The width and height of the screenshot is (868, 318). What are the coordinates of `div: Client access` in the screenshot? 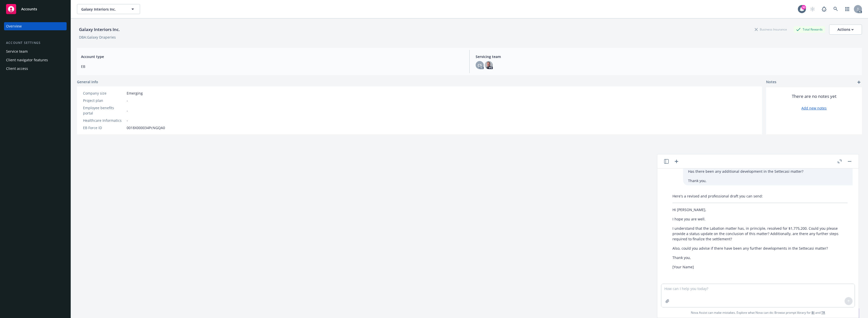 It's located at (17, 69).